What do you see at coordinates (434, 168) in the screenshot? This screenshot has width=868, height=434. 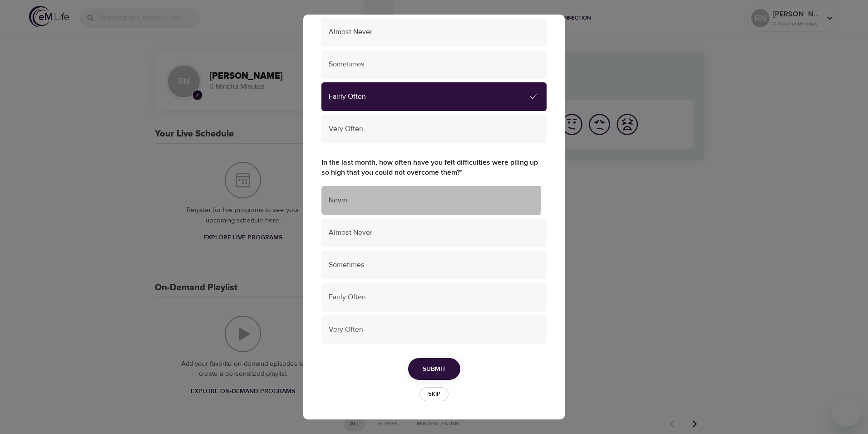 I see `label: In the last month, how often have you felt difficulties were piling up so high that you could not...` at bounding box center [434, 168].